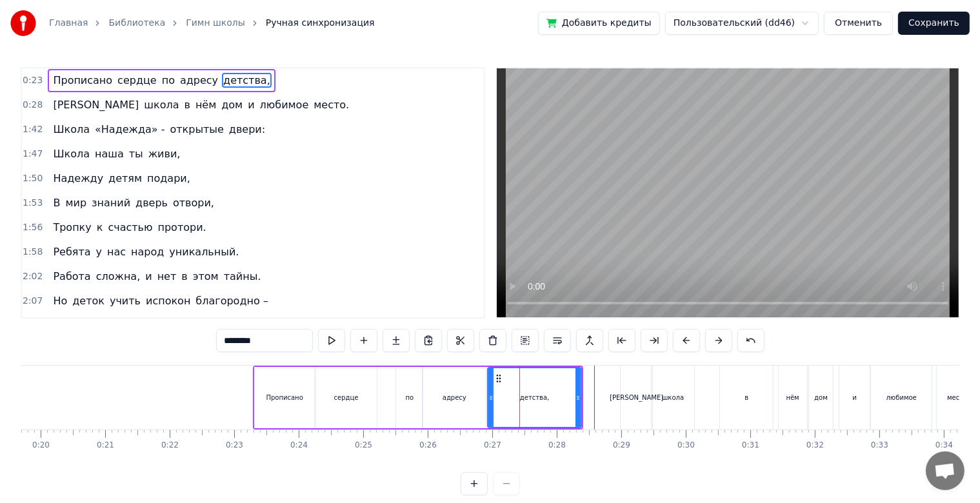  What do you see at coordinates (32, 276) in the screenshot?
I see `span: 2:02` at bounding box center [32, 276].